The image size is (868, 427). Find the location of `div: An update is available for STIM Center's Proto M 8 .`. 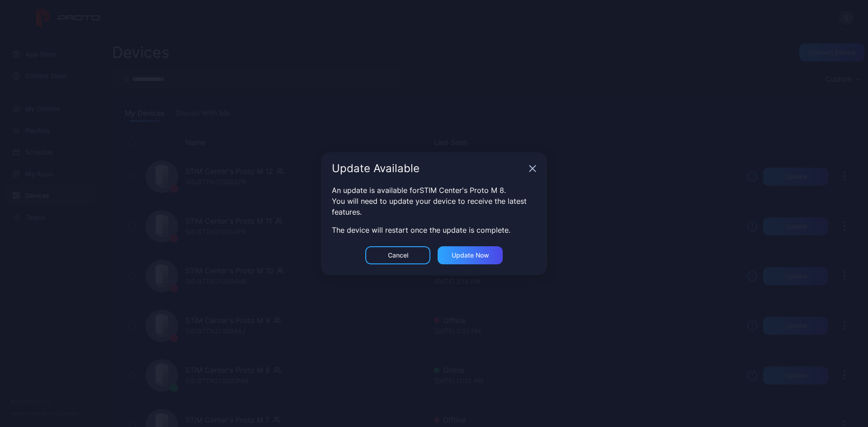

div: An update is available for STIM Center's Proto M 8 . is located at coordinates (434, 190).